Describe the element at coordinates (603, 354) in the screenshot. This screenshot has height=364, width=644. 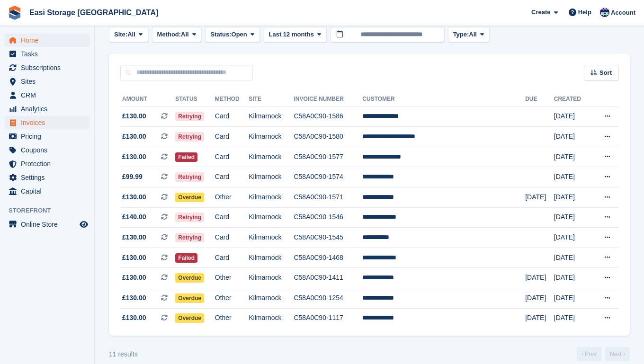
I see `nav: Page` at that location.